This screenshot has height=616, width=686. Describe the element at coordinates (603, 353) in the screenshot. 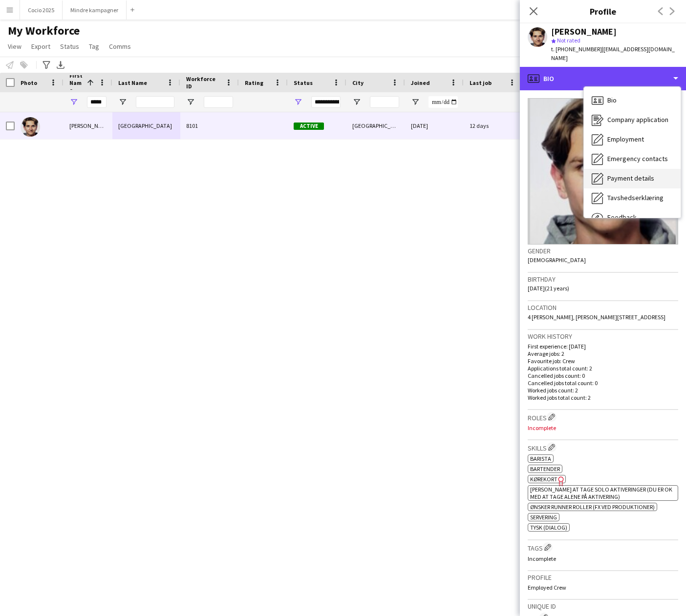

I see `p: Average jobs: 2` at that location.